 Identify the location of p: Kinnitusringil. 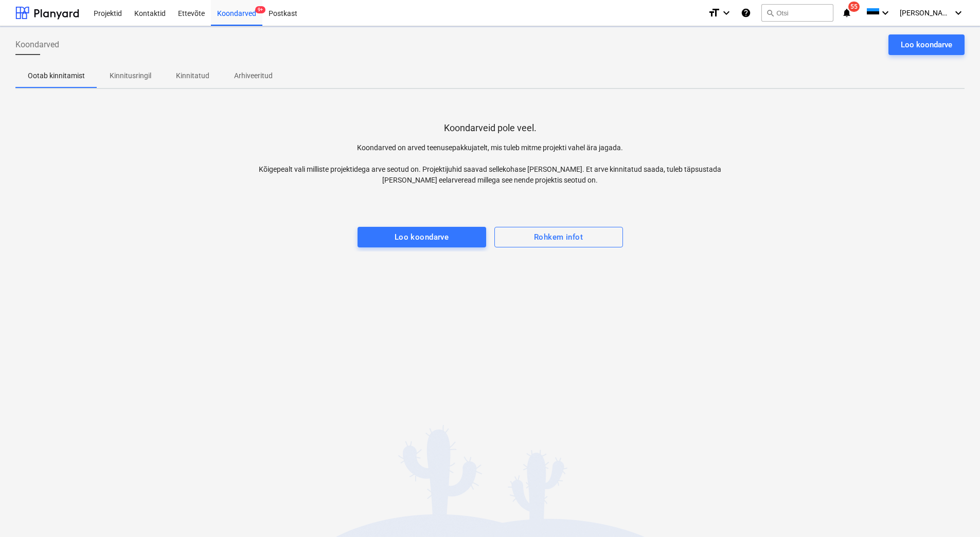
(130, 76).